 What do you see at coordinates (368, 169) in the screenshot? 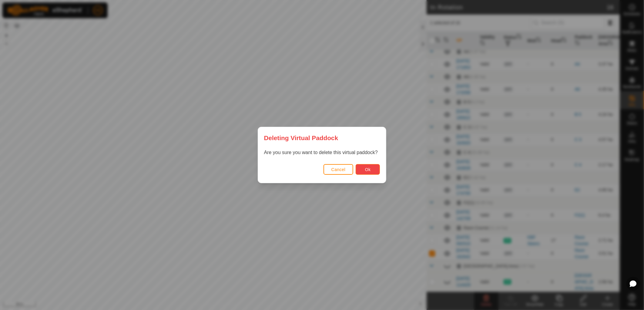
I see `span: Ok` at bounding box center [368, 169].